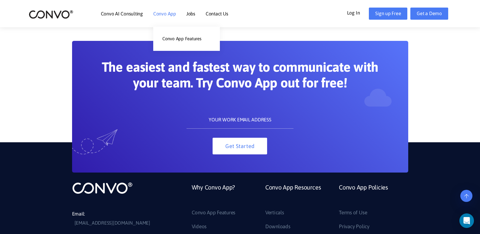  What do you see at coordinates (466, 221) in the screenshot?
I see `div: Open Intercom Messenger` at bounding box center [466, 221].